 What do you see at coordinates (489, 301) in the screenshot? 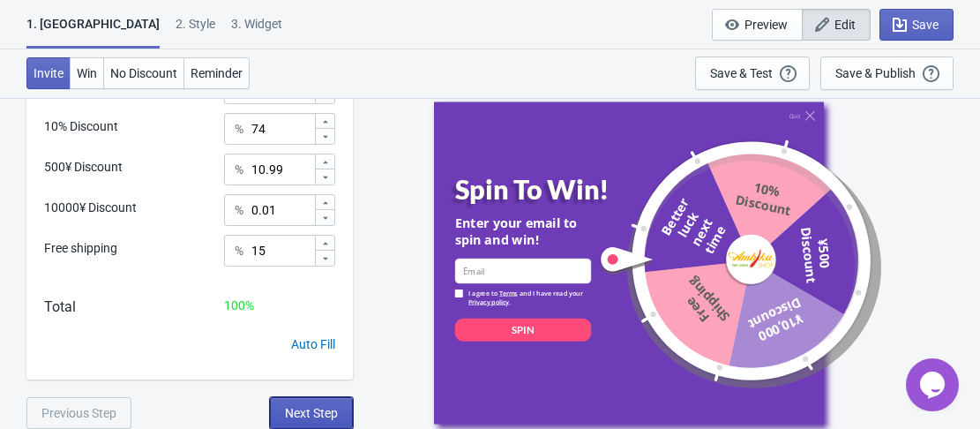
I see `a: Privacy policy` at bounding box center [489, 301].